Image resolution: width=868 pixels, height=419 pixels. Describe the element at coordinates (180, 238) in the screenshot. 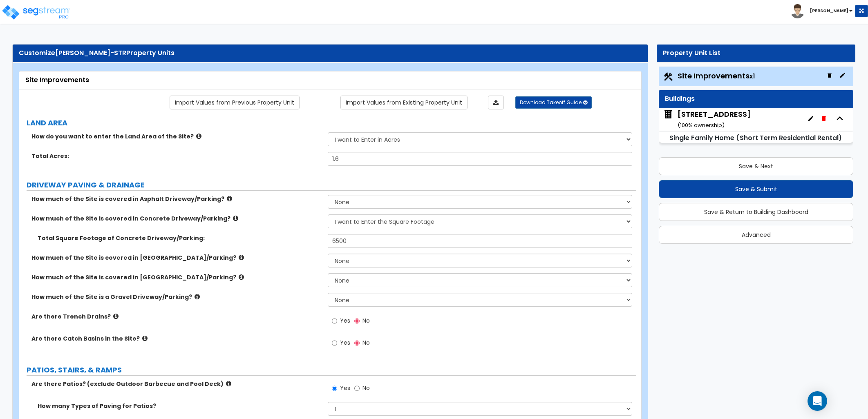

I see `label: Total Square Footage of Concrete Driveway/Parking:` at that location.